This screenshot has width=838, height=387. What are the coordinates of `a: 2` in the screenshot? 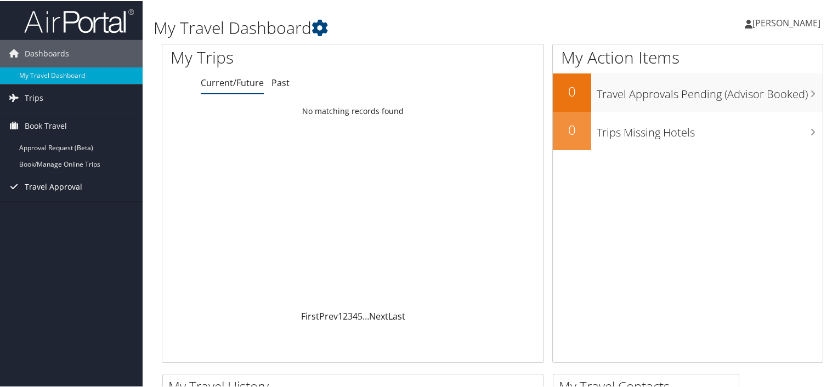 It's located at (345, 315).